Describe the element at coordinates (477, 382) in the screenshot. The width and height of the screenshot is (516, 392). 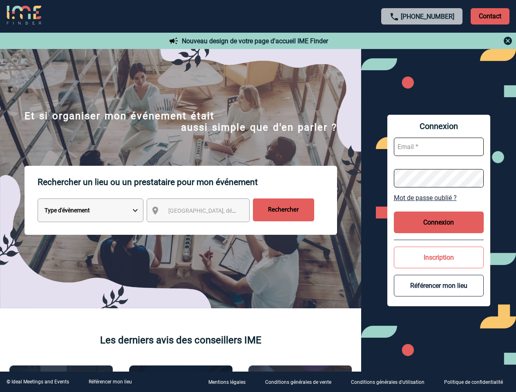
I see `a: Politique de confidentialité` at that location.